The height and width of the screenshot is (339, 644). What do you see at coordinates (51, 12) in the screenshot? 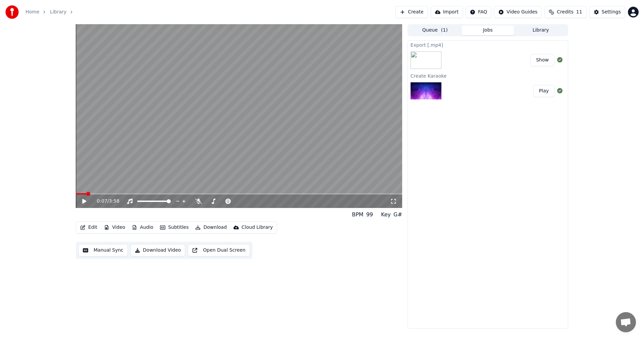
I see `nav: breadcrumb` at bounding box center [51, 12].